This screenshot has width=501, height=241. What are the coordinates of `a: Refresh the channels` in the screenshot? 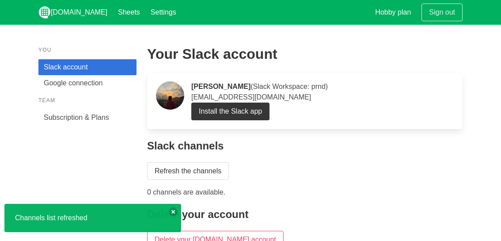 It's located at (188, 171).